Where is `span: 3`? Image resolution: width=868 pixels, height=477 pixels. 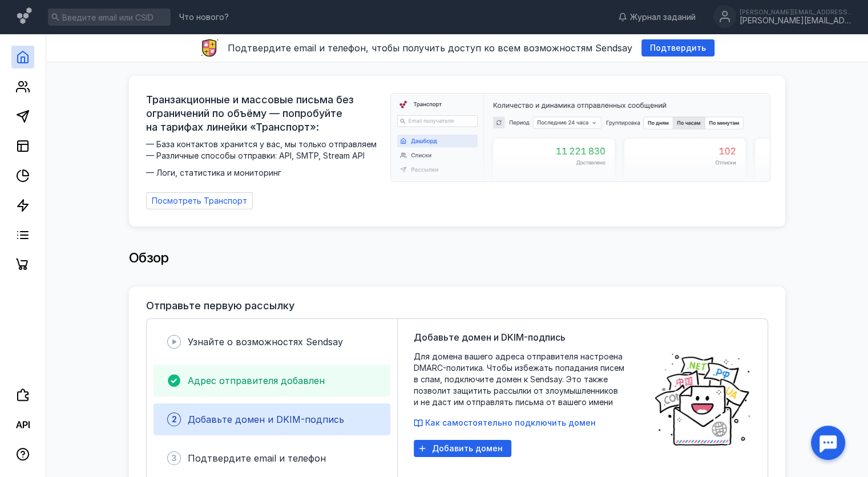 span: 3 is located at coordinates (174, 458).